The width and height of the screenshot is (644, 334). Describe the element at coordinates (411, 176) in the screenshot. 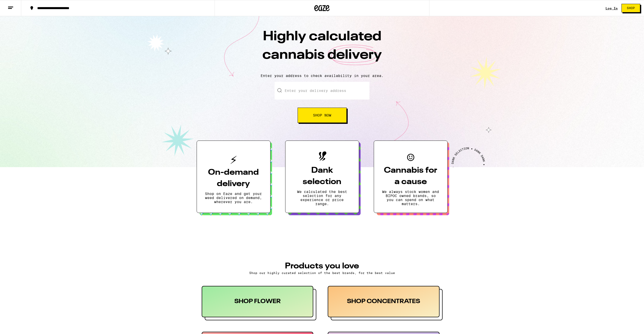

I see `h3: Cannabis for a cause` at that location.